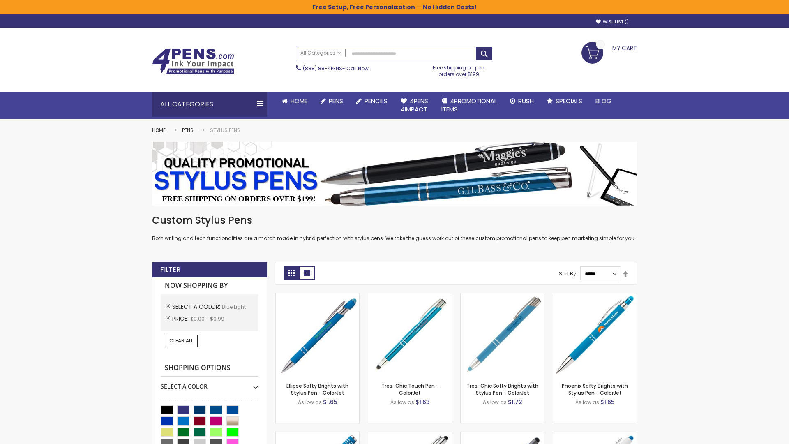  I want to click on div: Select A Color, so click(210, 383).